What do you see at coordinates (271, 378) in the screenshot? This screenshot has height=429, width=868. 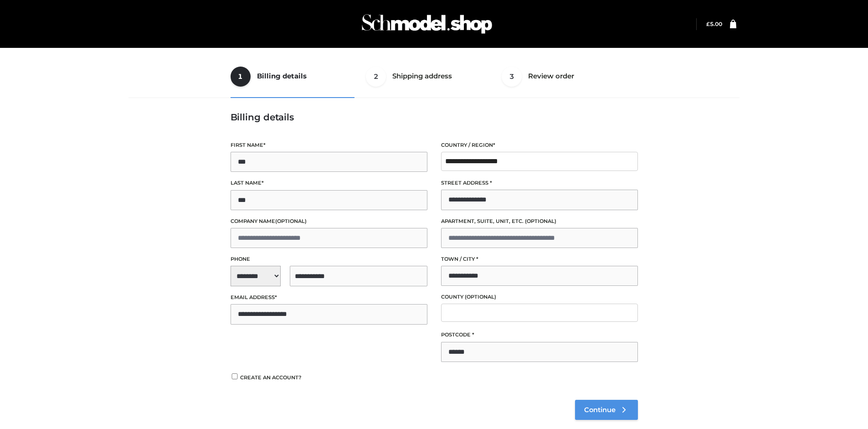 I see `span: Create an account?` at bounding box center [271, 378].